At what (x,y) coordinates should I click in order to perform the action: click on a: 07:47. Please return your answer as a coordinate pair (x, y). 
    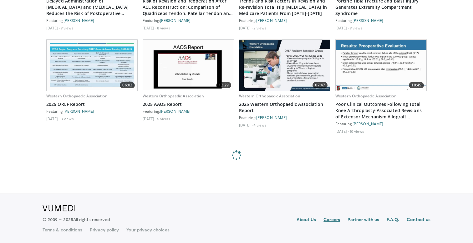
    Looking at the image, I should click on (284, 65).